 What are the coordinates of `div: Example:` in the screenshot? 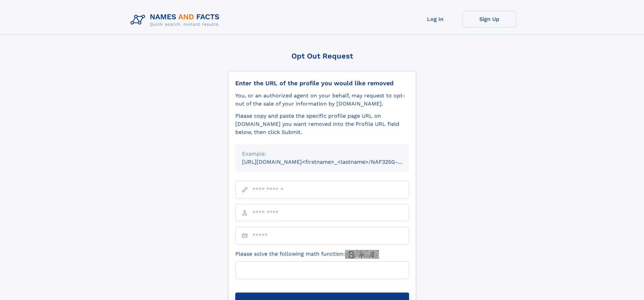 It's located at (322, 154).